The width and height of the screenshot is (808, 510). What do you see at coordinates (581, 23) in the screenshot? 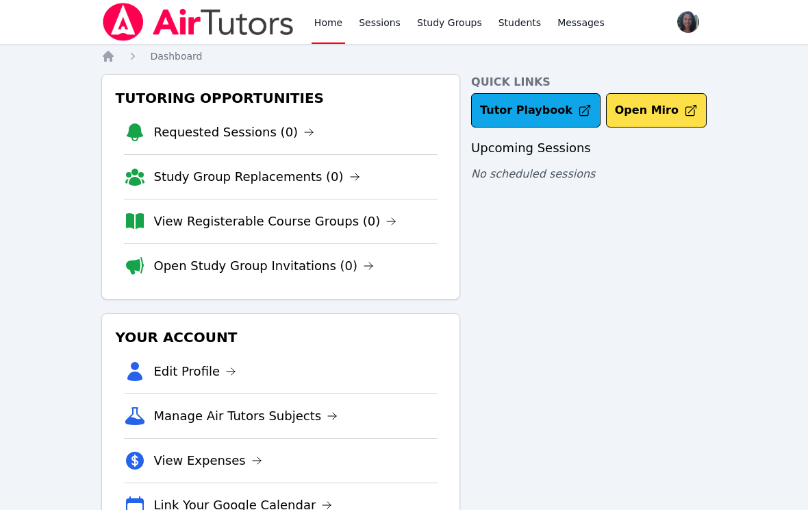
I see `span: Messages` at bounding box center [581, 23].